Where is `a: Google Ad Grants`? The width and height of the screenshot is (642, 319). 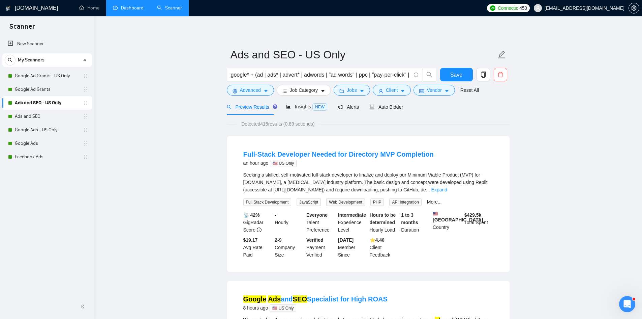
a: Google Ad Grants is located at coordinates (47, 89).